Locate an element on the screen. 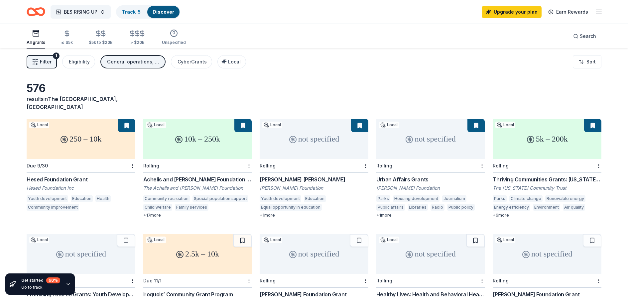 The height and width of the screenshot is (300, 628). span: Sort is located at coordinates (591, 62).